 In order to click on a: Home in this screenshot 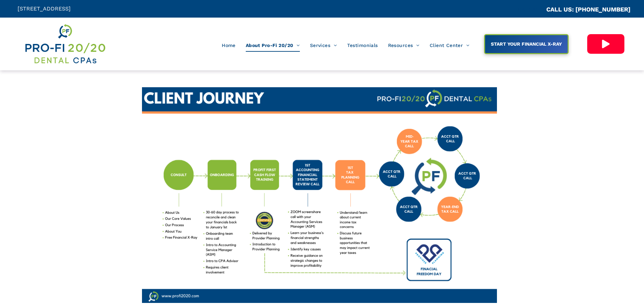, I will do `click(229, 45)`.